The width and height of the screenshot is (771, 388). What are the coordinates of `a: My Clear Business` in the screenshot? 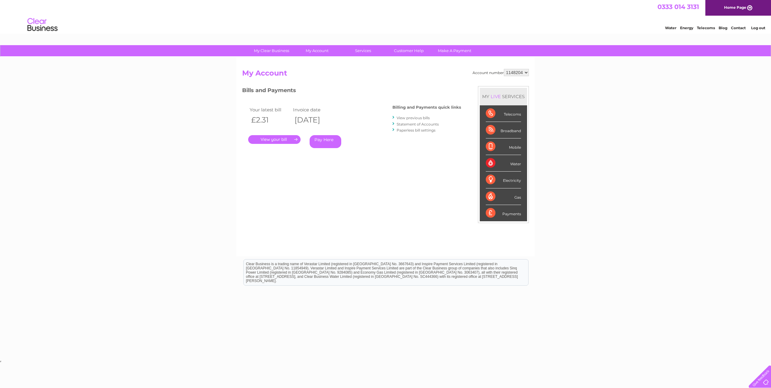 It's located at (271, 51).